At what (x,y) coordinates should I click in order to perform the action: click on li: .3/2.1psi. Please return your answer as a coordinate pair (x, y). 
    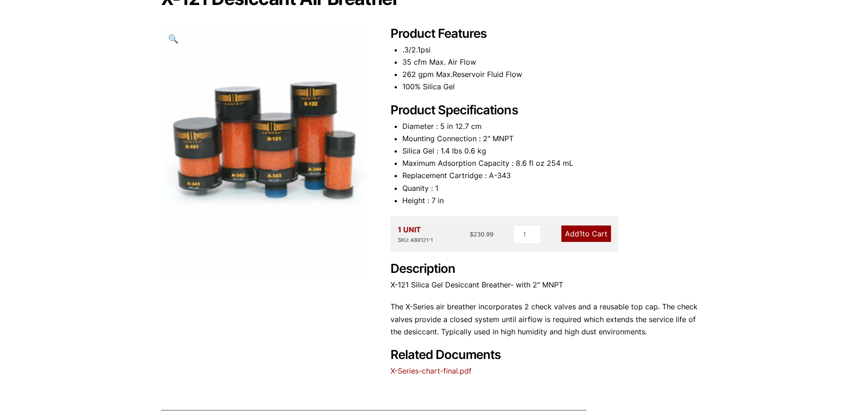
    Looking at the image, I should click on (555, 50).